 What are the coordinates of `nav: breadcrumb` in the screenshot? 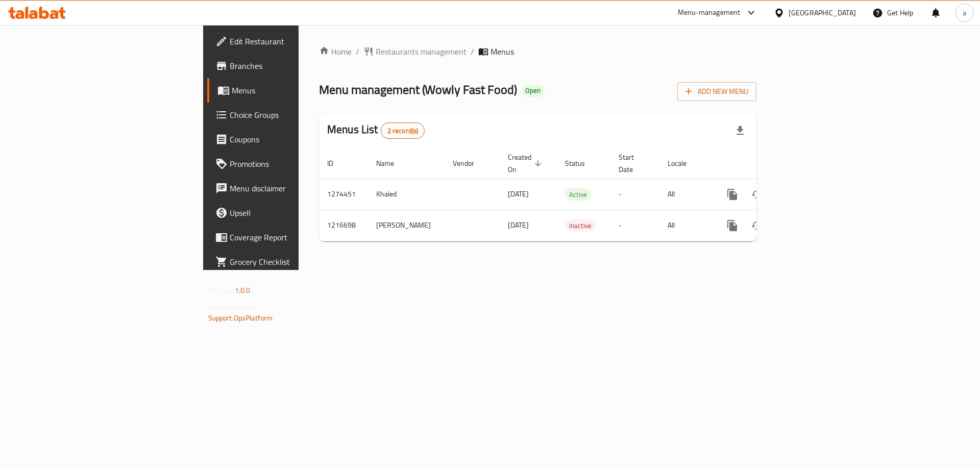 It's located at (537, 51).